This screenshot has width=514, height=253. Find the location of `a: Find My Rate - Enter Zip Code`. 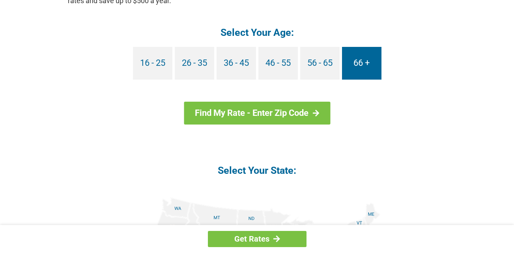

a: Find My Rate - Enter Zip Code is located at coordinates (257, 113).